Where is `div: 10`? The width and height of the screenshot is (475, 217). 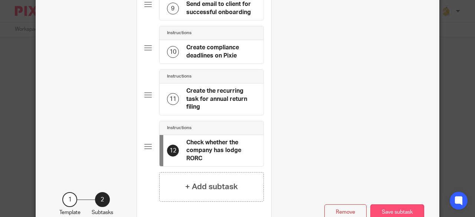 div: 10 is located at coordinates (173, 52).